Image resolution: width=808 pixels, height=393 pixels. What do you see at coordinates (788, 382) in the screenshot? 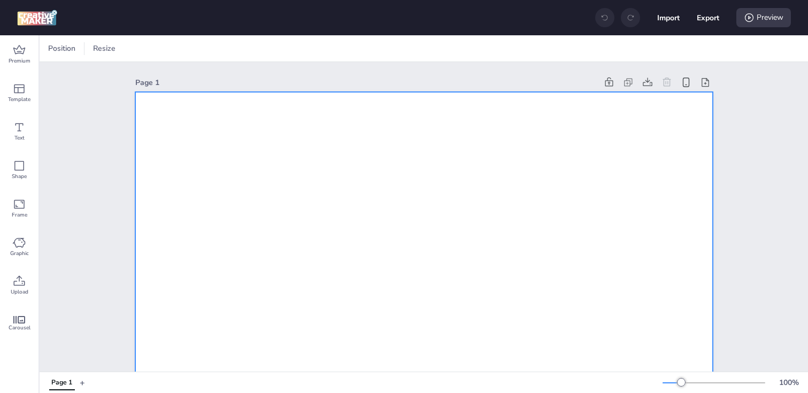
I see `div: 100 %` at bounding box center [788, 382].